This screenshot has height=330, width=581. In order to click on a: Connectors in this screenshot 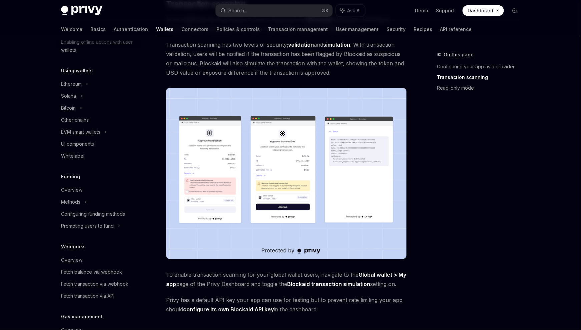, I will do `click(195, 29)`.